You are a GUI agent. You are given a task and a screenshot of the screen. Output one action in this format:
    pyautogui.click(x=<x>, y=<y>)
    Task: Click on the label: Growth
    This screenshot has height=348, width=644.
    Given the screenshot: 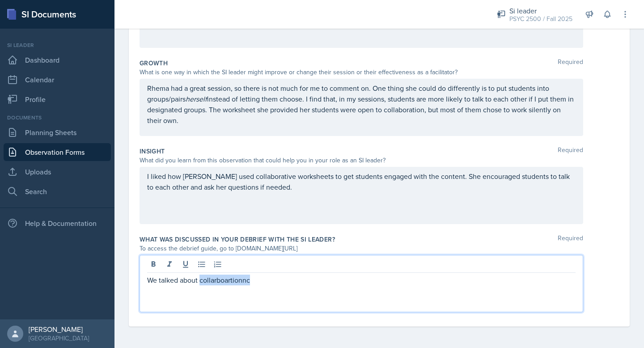 What is the action you would take?
    pyautogui.click(x=153, y=63)
    